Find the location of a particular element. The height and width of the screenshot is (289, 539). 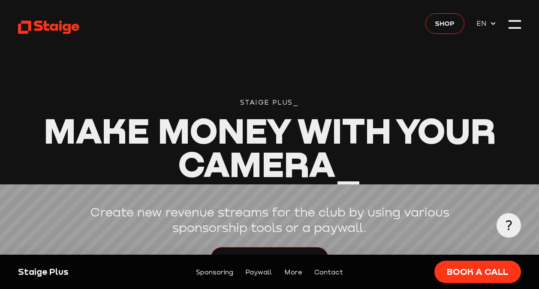

a: Book a sales call is located at coordinates (269, 258).